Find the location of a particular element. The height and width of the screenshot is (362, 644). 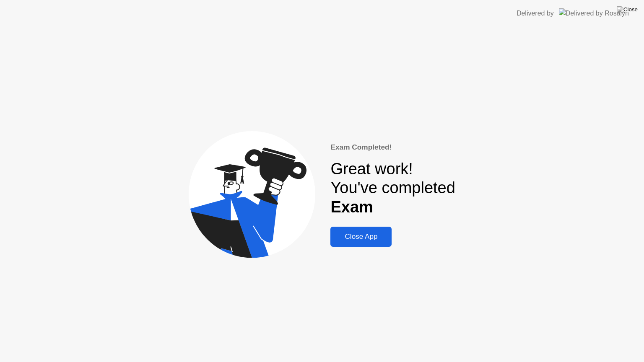

b: Exam is located at coordinates (351, 207).